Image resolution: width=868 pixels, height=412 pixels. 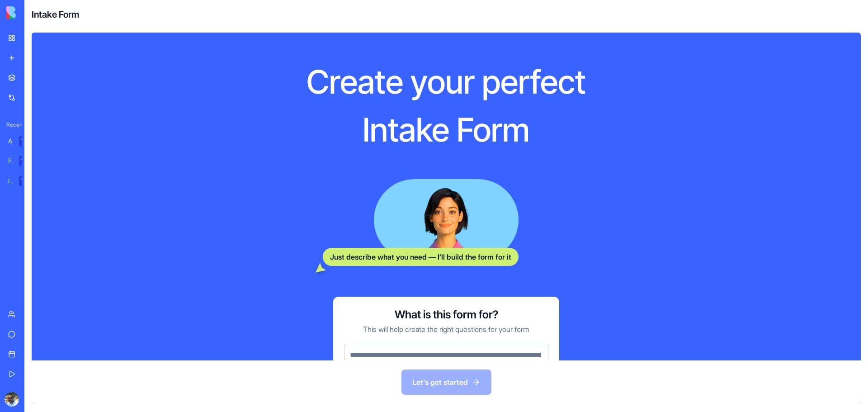 I want to click on div: Literary Blog, so click(x=10, y=181).